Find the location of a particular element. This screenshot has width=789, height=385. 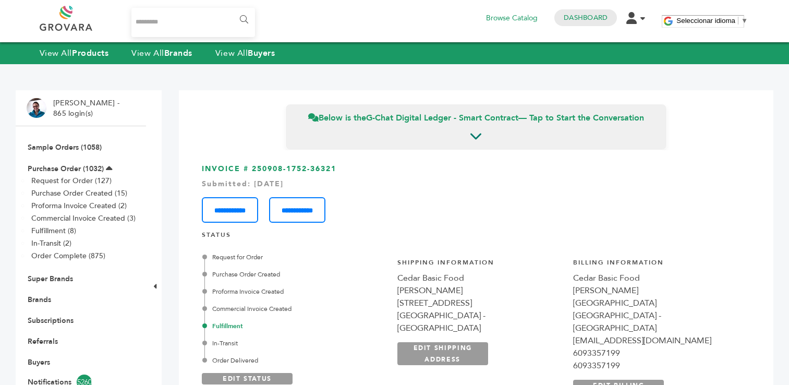

a: Request for Order (127) is located at coordinates (71, 180).